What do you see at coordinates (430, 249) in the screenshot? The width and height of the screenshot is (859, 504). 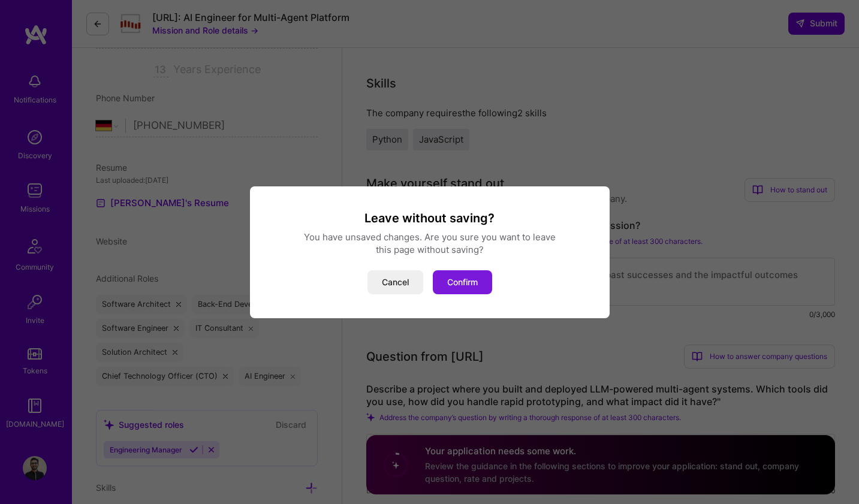 I see `div: this page without saving?` at bounding box center [430, 249].